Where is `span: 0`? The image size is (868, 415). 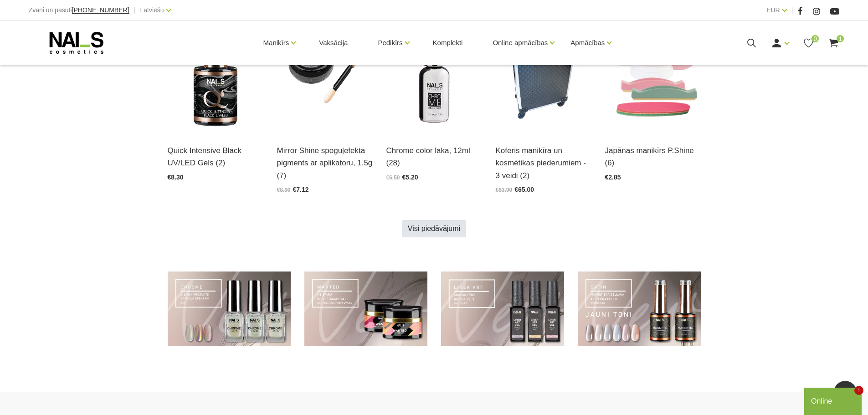
span: 0 is located at coordinates (815, 39).